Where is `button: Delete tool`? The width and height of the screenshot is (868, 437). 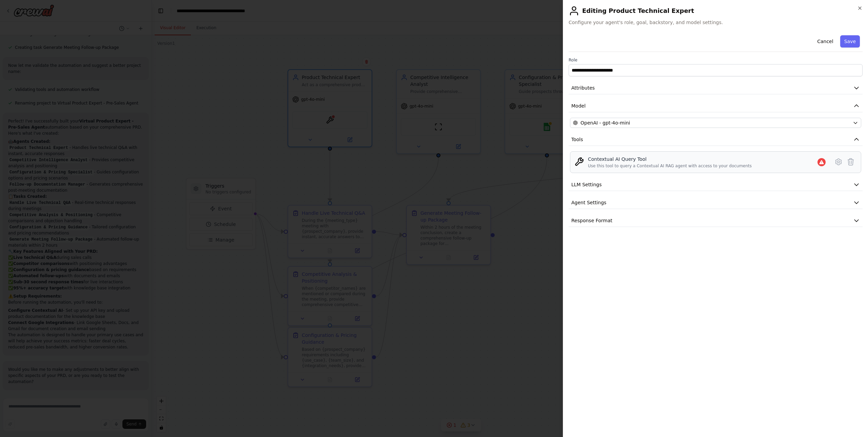
button: Delete tool is located at coordinates (851, 162).